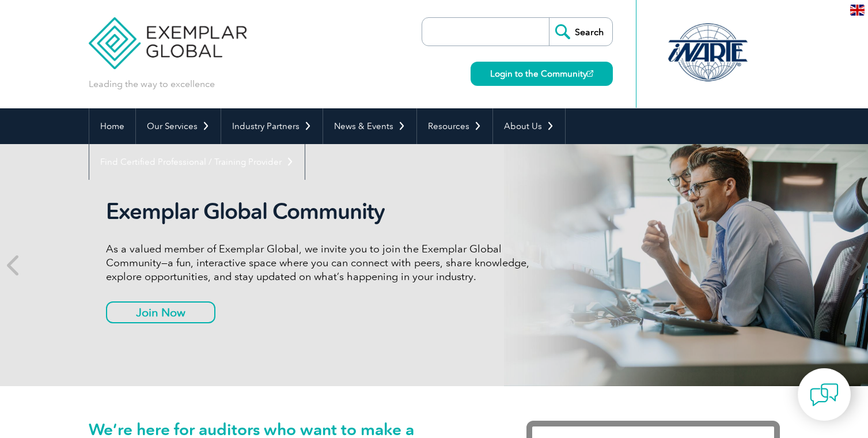 The height and width of the screenshot is (438, 868). I want to click on a: Industry Partners, so click(272, 126).